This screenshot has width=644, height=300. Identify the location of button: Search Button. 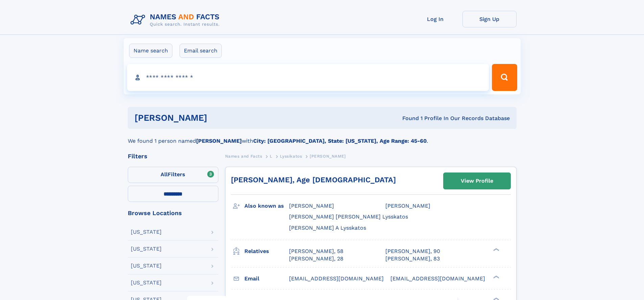
(504, 78).